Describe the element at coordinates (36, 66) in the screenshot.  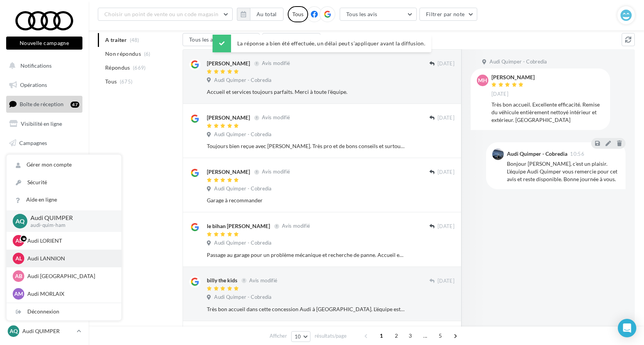
I see `span: Notifications` at that location.